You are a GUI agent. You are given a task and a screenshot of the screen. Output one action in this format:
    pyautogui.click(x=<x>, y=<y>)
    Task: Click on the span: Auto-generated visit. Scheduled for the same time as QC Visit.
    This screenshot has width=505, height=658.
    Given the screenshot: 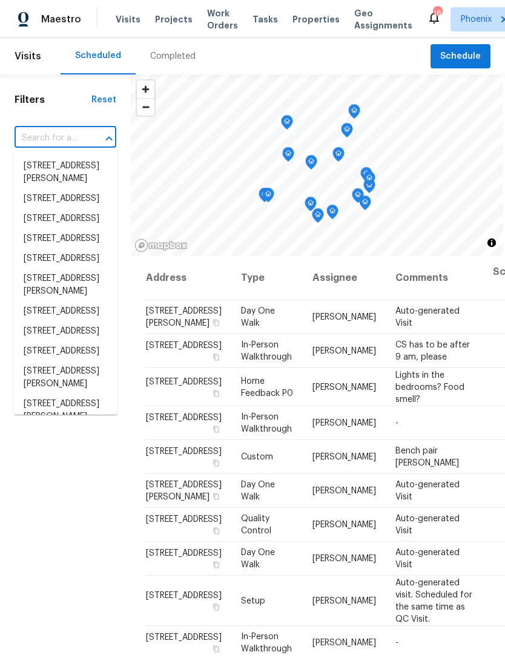 What is the action you would take?
    pyautogui.click(x=433, y=600)
    